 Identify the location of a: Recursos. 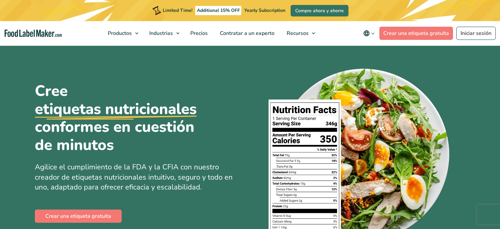
(300, 33).